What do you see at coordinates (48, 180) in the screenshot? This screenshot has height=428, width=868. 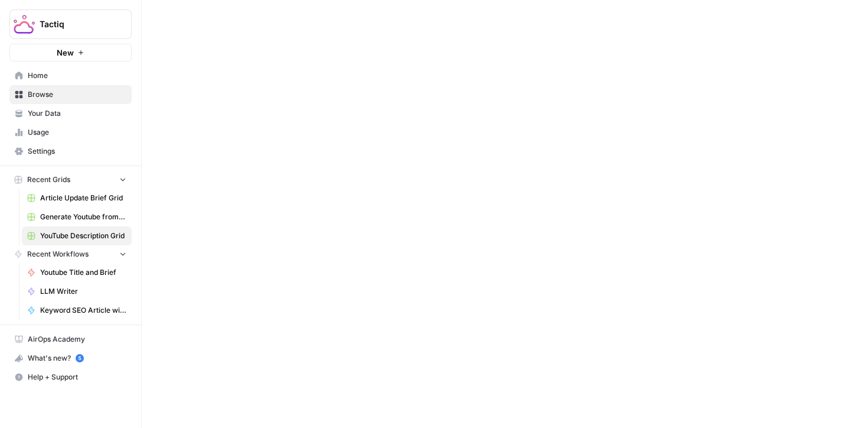 I see `span: Recent Grids` at bounding box center [48, 180].